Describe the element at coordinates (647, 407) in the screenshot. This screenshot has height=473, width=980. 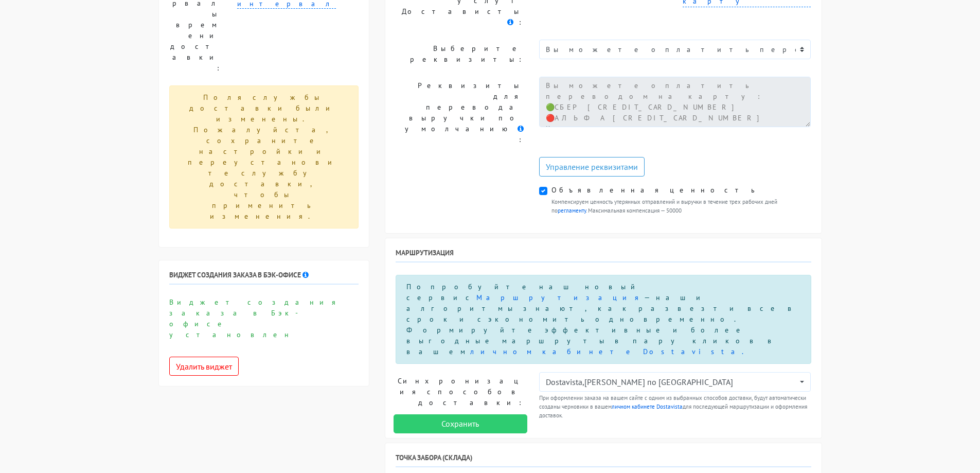
I see `a: личном кабинете Dostavista` at that location.